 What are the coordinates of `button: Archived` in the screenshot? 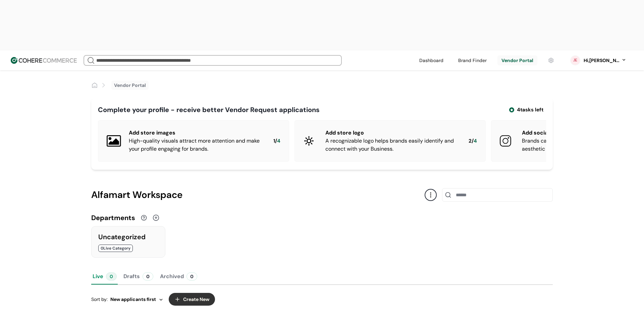 It's located at (179, 276).